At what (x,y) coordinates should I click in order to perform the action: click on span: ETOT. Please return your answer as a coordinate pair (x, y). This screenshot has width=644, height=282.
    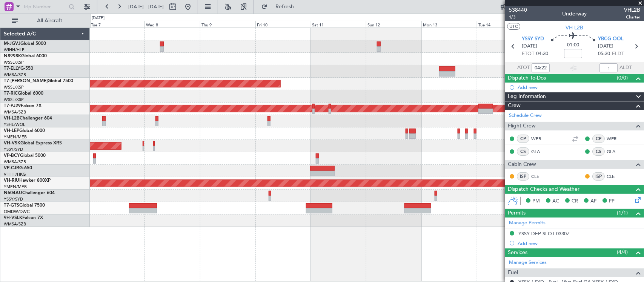
    Looking at the image, I should click on (528, 54).